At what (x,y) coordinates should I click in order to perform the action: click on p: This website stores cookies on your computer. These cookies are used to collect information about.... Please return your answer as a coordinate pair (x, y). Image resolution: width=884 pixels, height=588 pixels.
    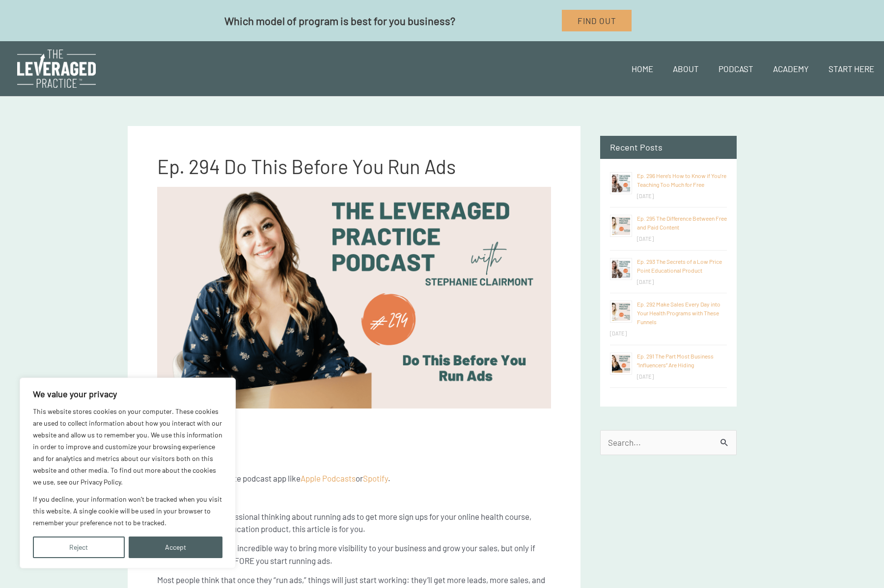
    Looking at the image, I should click on (127, 447).